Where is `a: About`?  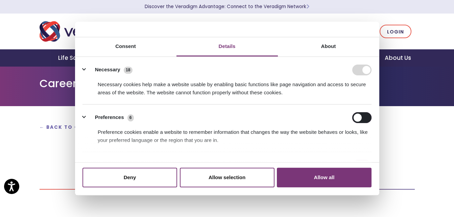 a: About is located at coordinates (329, 47).